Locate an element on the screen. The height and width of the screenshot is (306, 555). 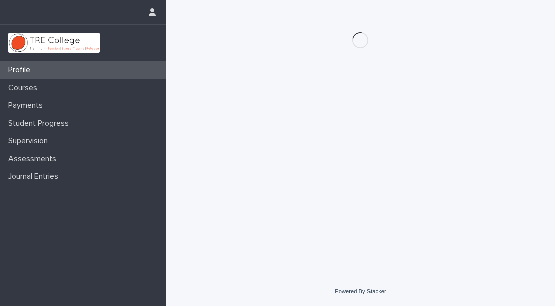
p: Courses is located at coordinates (25, 88).